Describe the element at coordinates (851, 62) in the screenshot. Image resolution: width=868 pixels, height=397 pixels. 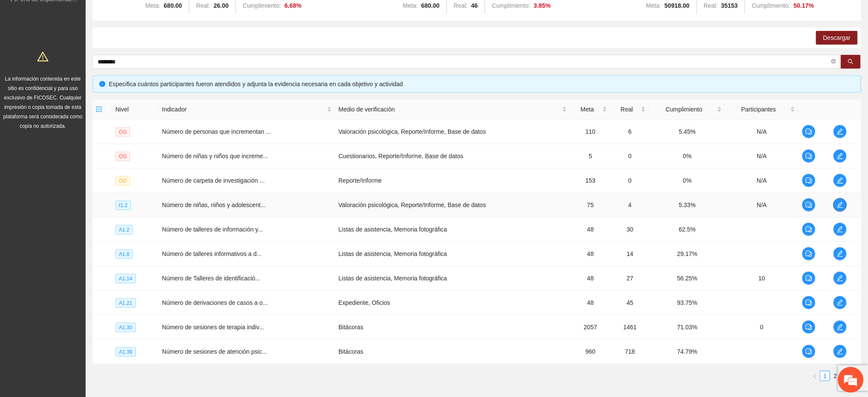
I see `span: search` at that location.